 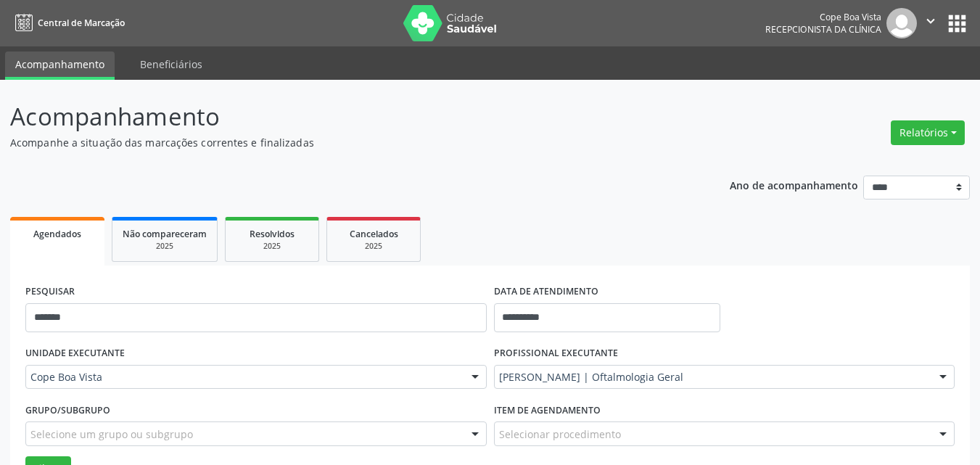 What do you see at coordinates (555, 354) in the screenshot?
I see `label: PROFISSIONAL EXECUTANTE` at bounding box center [555, 354].